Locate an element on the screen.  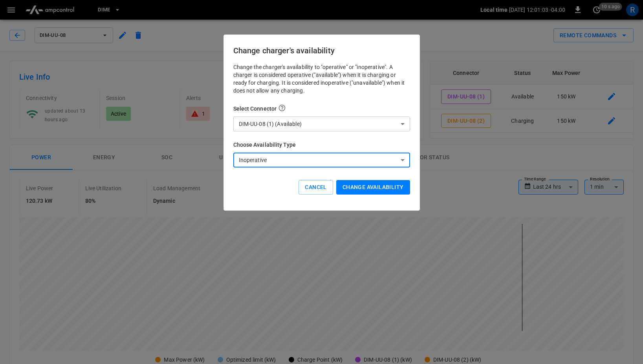
button: Cancel is located at coordinates (316, 187).